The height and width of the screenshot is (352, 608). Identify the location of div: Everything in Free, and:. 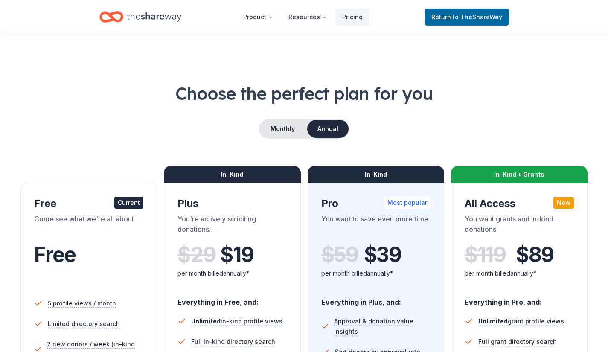
(232, 298).